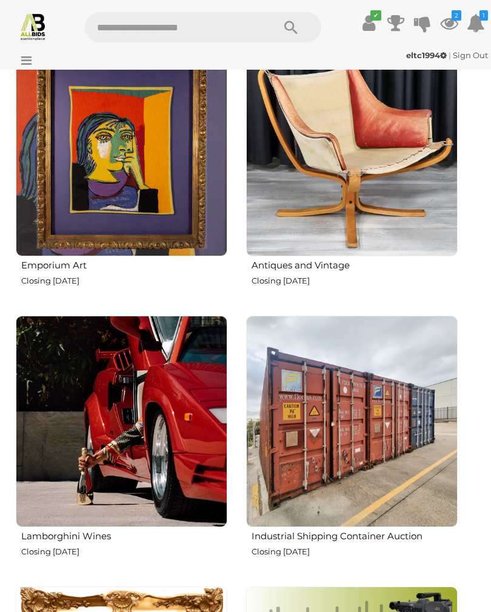 The width and height of the screenshot is (491, 612). What do you see at coordinates (291, 27) in the screenshot?
I see `button: Search` at bounding box center [291, 27].